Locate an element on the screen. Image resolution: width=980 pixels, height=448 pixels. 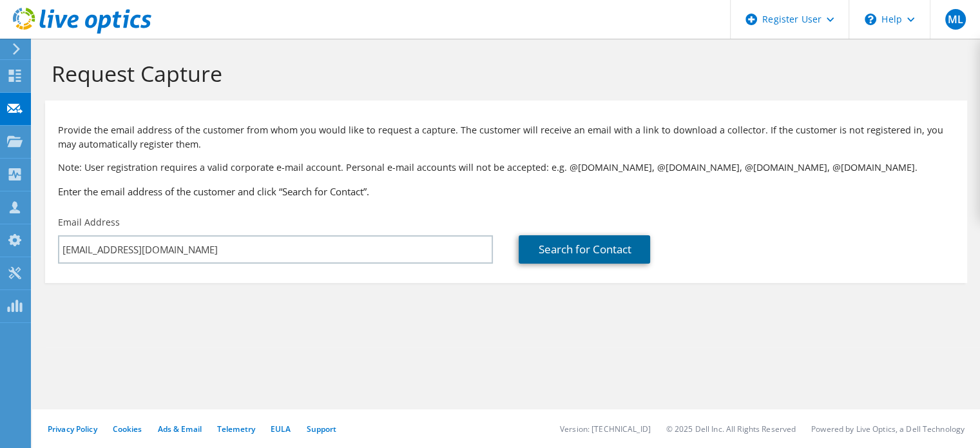
a: Support is located at coordinates (321, 429).